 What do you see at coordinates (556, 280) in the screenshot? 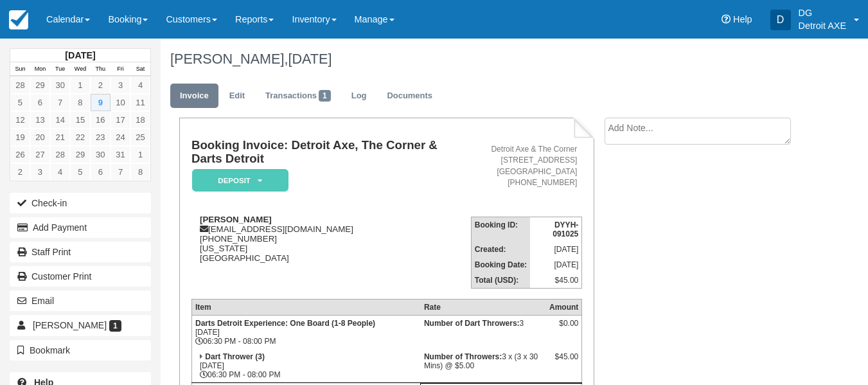
I see `td: $45.00` at bounding box center [556, 280].